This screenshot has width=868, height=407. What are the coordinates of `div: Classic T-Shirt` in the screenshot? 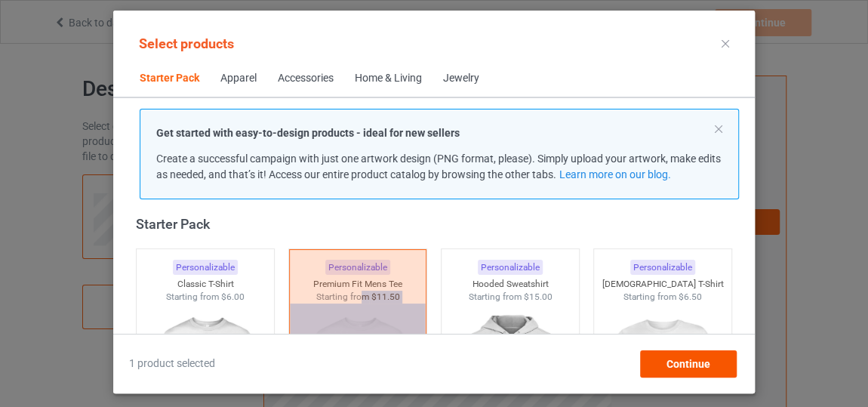 It's located at (206, 284).